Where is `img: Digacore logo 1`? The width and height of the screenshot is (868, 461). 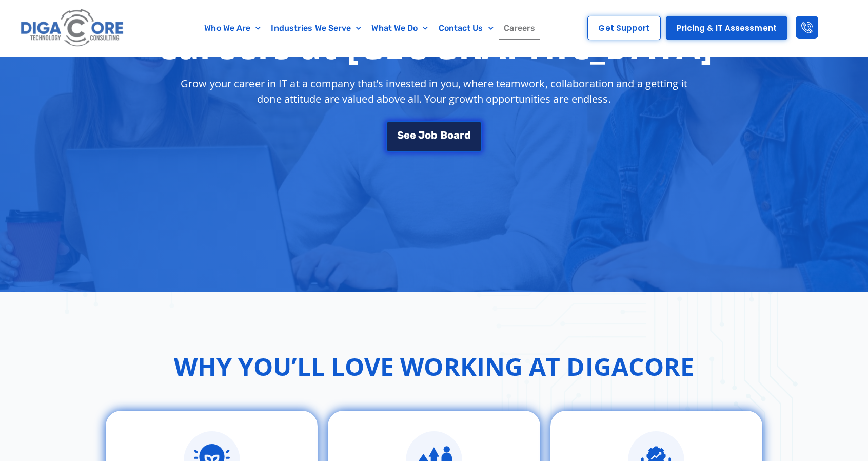
img: Digacore logo 1 is located at coordinates (72, 28).